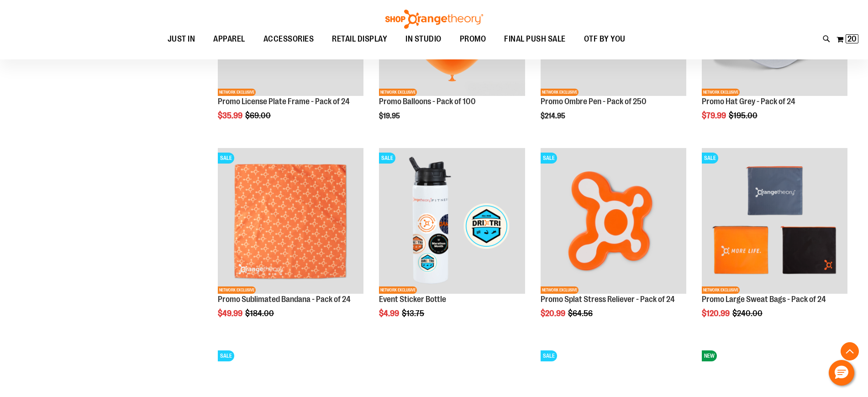  What do you see at coordinates (414, 313) in the screenshot?
I see `span: $13.75` at bounding box center [414, 313].